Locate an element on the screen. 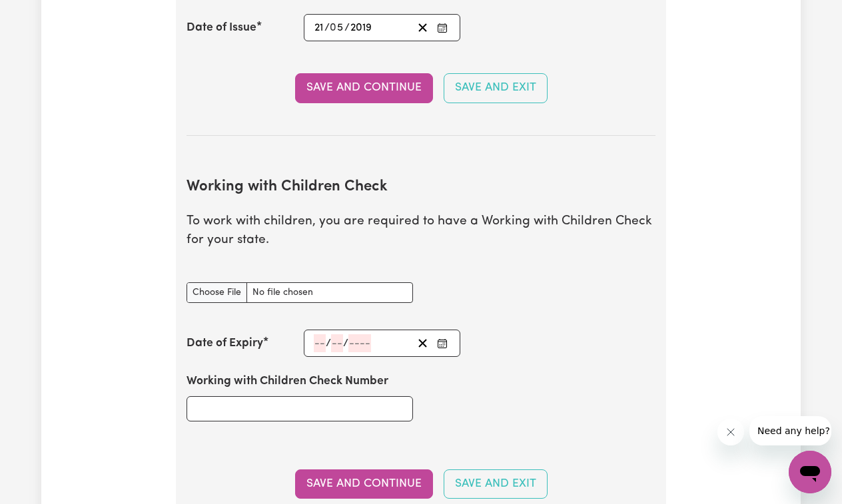  label: Working with Children Check Number is located at coordinates (287, 381).